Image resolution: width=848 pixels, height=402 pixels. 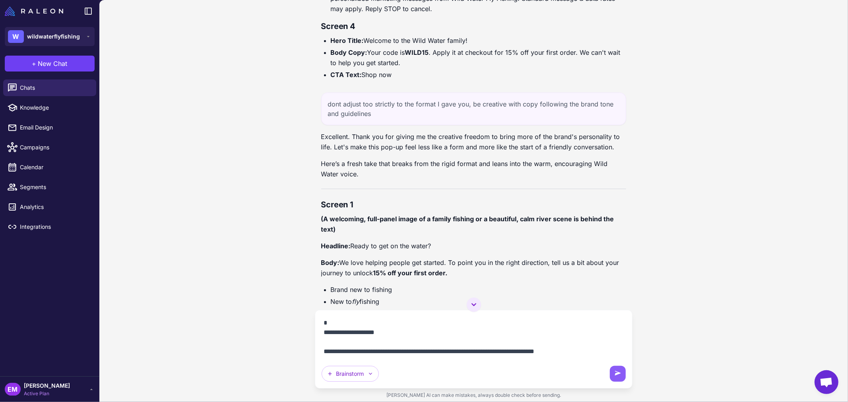 What do you see at coordinates (55, 187) in the screenshot?
I see `span: Segments` at bounding box center [55, 187].